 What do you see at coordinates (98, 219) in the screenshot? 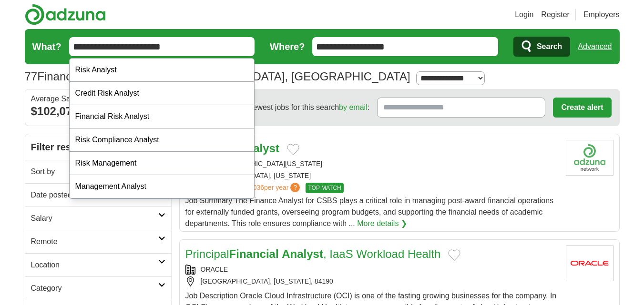
I see `a: Salary` at bounding box center [98, 219].